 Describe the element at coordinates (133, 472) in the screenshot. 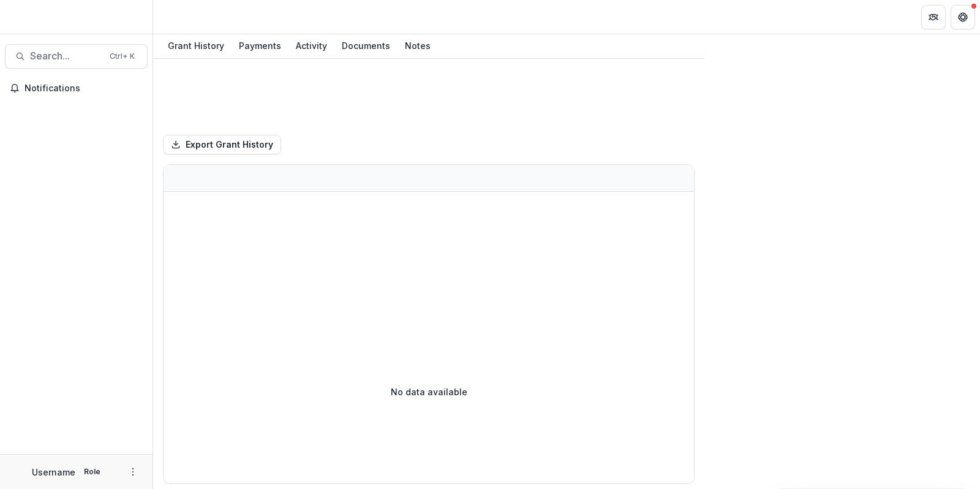

I see `button: More` at that location.